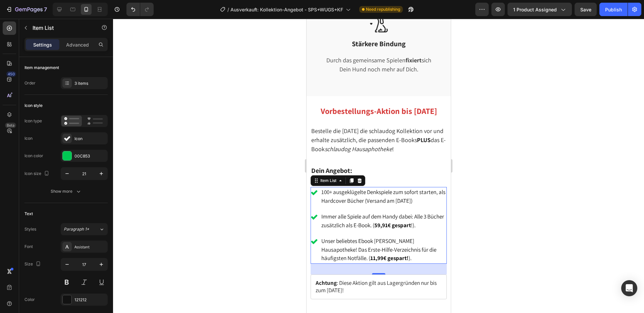  What do you see at coordinates (72, 25) in the screenshot?
I see `p: Stärkere Bindung` at bounding box center [72, 25].